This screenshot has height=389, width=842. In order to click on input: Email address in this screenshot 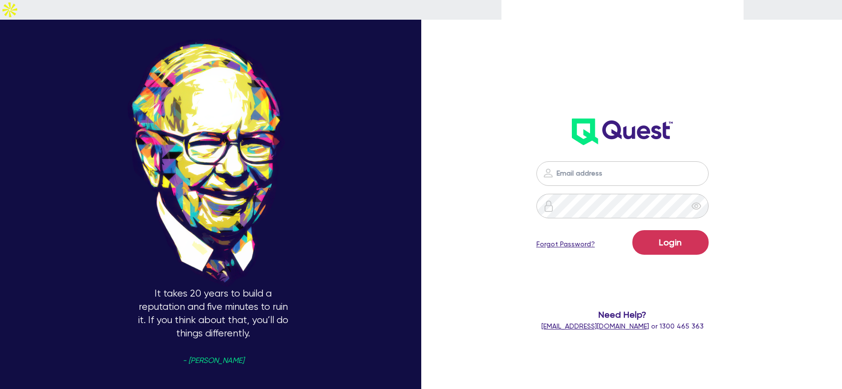, I will do `click(623, 174)`.